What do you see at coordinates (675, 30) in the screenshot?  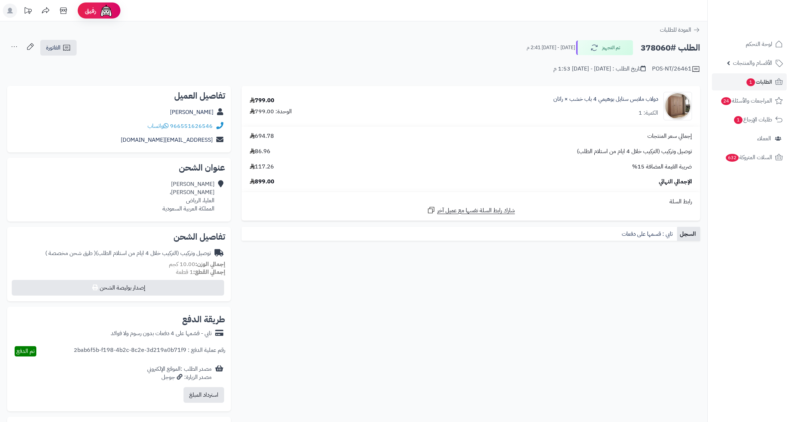 I see `span: العودة للطلبات` at bounding box center [675, 30].